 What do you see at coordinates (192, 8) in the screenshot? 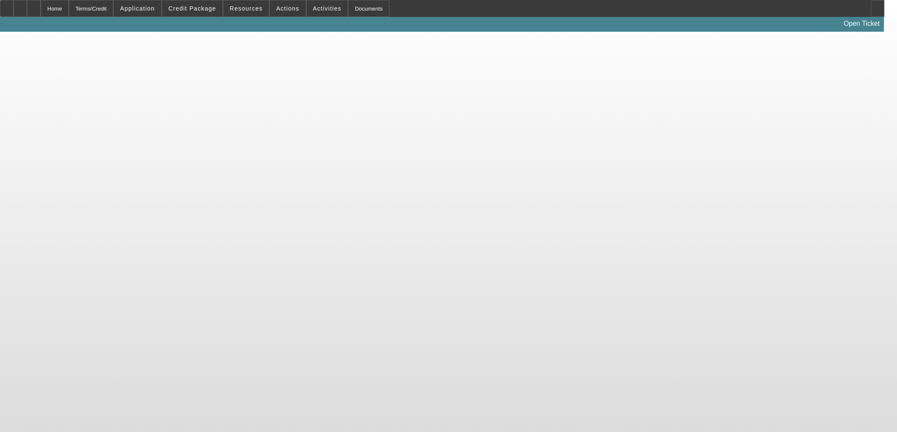
I see `span: Credit Package` at bounding box center [192, 8].